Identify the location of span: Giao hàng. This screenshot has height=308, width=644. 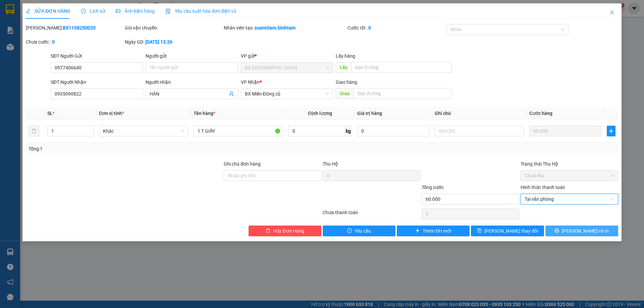
(346, 82).